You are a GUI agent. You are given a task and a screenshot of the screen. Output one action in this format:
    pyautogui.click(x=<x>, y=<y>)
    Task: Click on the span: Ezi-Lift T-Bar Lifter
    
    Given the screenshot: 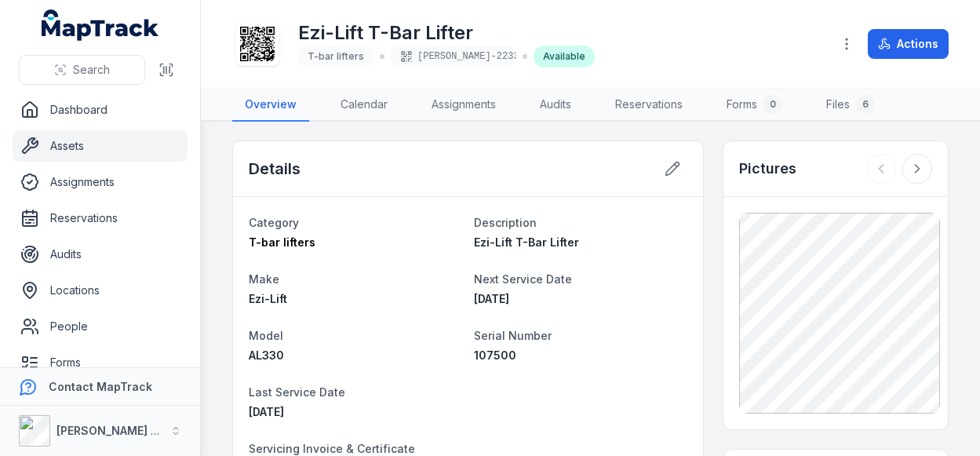 What is the action you would take?
    pyautogui.click(x=526, y=242)
    